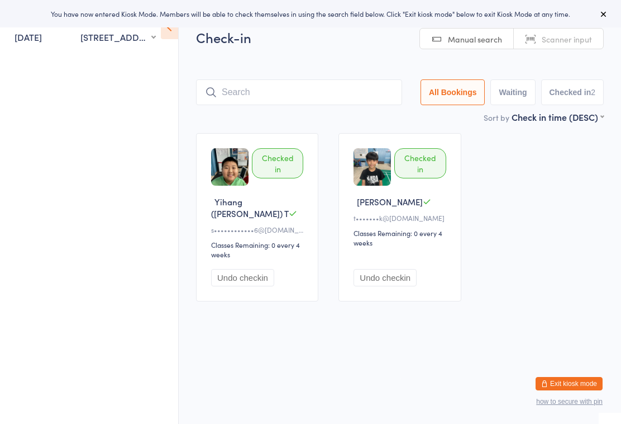  I want to click on span: Scanner input, so click(567, 39).